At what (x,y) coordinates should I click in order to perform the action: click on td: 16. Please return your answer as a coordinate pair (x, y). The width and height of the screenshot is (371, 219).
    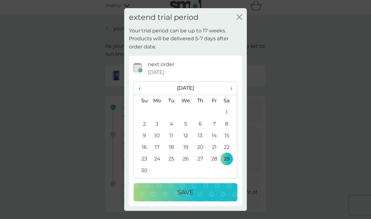
    Looking at the image, I should click on (142, 147).